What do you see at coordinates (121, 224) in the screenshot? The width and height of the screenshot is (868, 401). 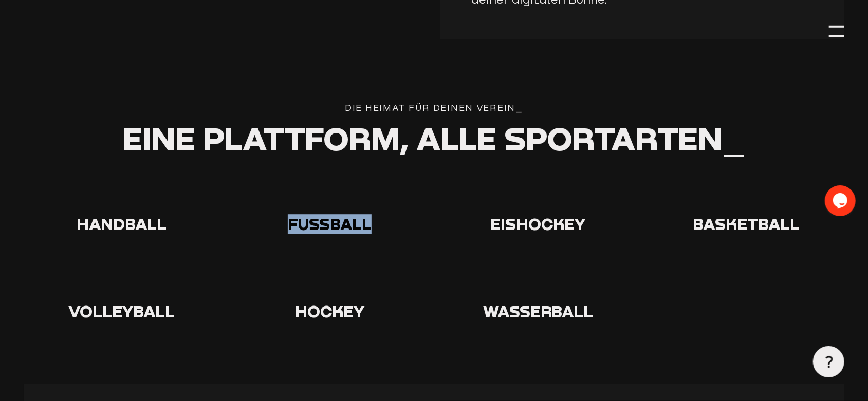 I see `span: Handball` at bounding box center [121, 224].